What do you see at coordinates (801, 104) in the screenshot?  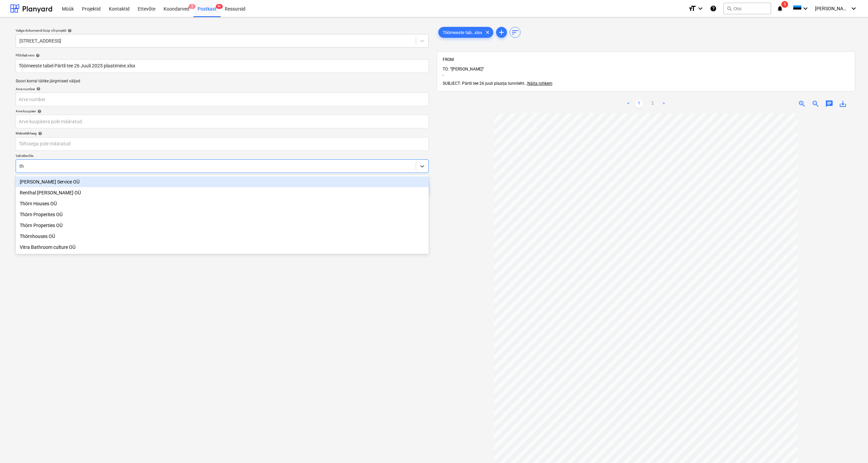 I see `span: zoom_in` at bounding box center [801, 104].